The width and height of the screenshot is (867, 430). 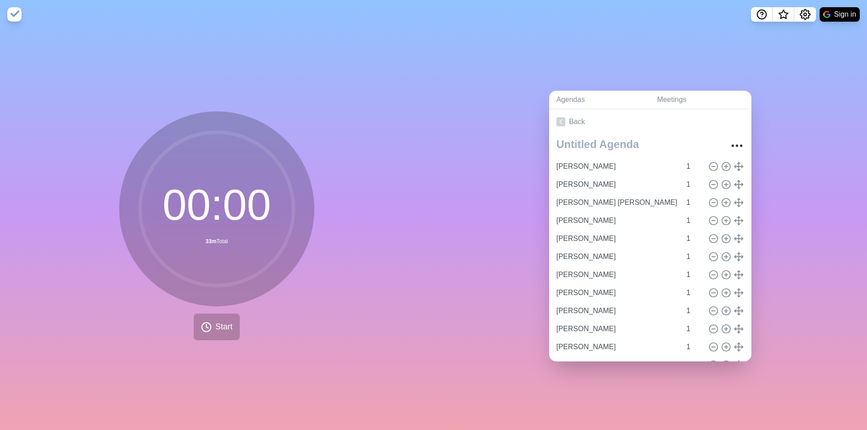 What do you see at coordinates (805, 14) in the screenshot?
I see `button: Settings` at bounding box center [805, 14].